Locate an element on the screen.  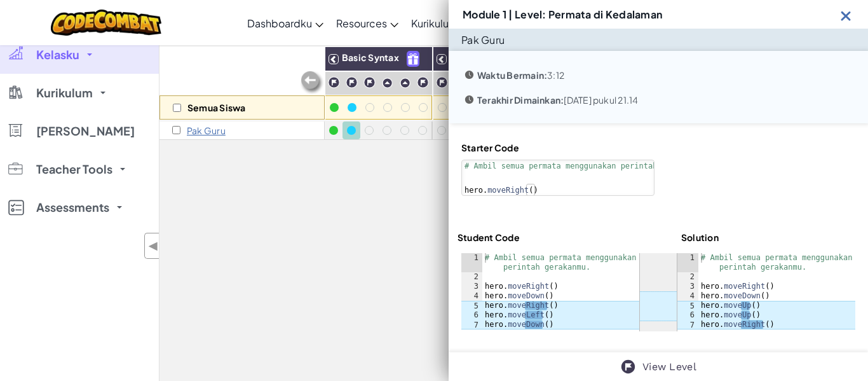
a: Dashboardku is located at coordinates (286, 23).